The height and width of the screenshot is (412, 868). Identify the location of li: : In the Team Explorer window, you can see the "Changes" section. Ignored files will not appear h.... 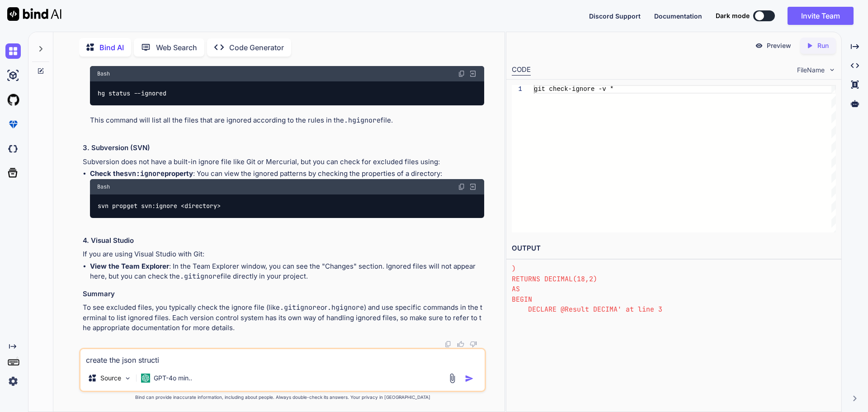
(287, 272).